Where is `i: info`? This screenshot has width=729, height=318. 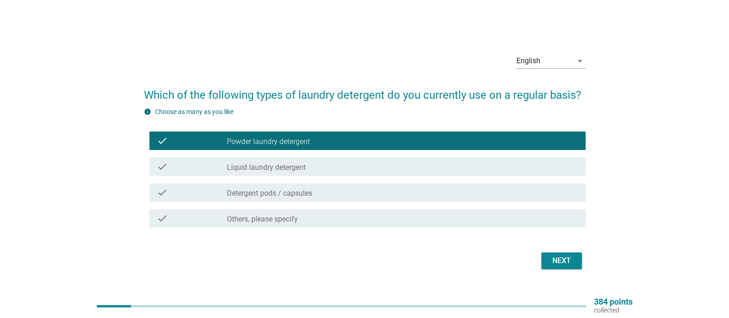 i: info is located at coordinates (148, 112).